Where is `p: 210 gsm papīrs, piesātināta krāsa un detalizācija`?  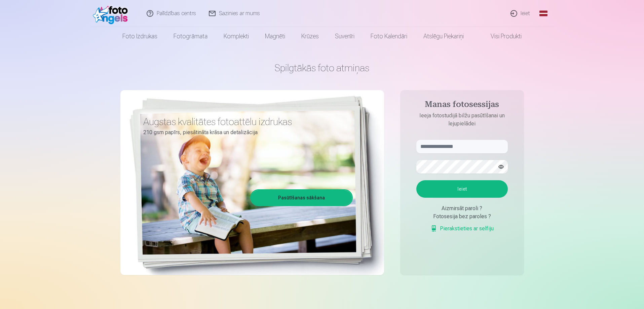
p: 210 gsm papīrs, piesātināta krāsa un detalizācija is located at coordinates (246, 132).